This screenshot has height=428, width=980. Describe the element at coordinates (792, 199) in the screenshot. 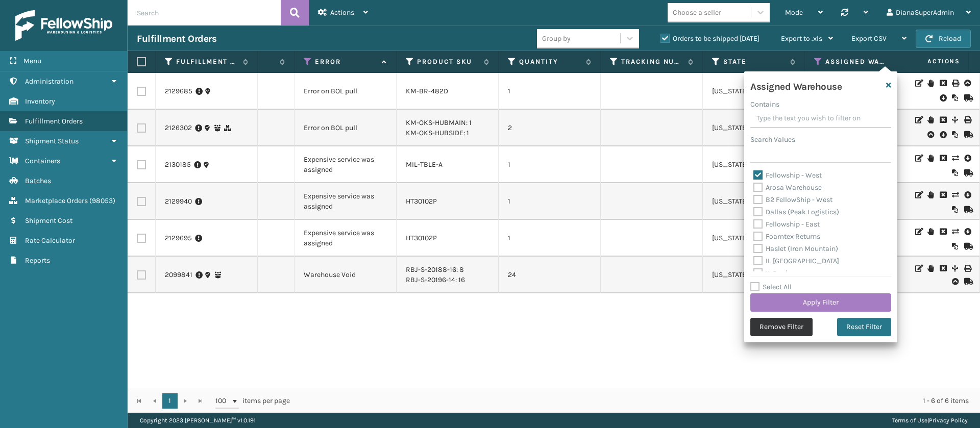

I see `label: B2 FellowShip - West` at that location.